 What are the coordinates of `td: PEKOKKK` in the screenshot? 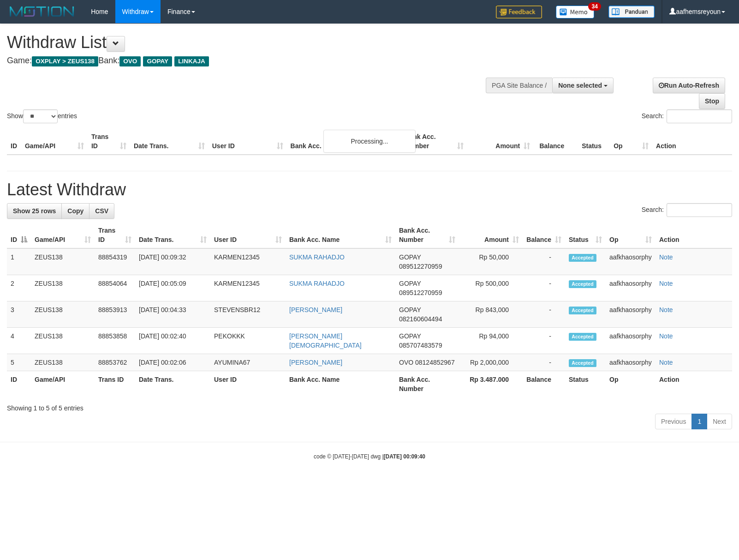 It's located at (248, 341).